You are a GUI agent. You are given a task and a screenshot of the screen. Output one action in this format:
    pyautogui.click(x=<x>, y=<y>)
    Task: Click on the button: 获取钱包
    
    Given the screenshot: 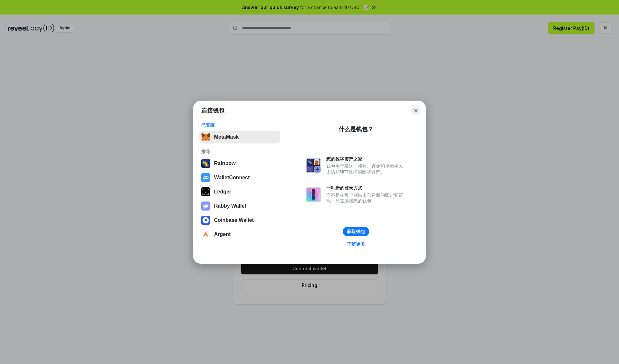 What is the action you would take?
    pyautogui.click(x=356, y=232)
    